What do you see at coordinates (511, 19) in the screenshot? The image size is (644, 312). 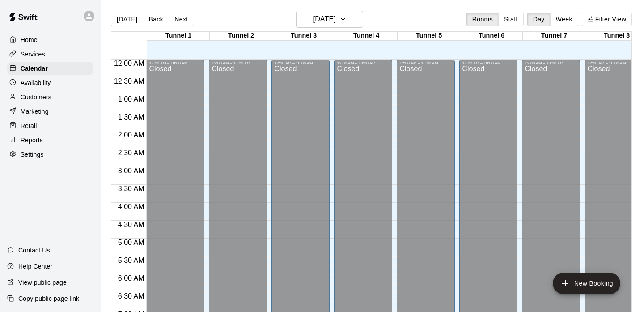 I see `button: Staff` at bounding box center [511, 19].